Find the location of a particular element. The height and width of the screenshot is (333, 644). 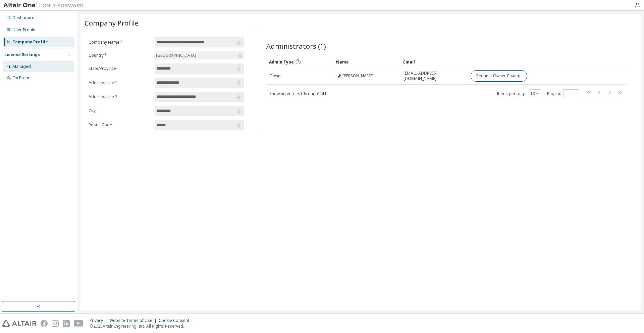

span: Company Profile is located at coordinates (111, 23).